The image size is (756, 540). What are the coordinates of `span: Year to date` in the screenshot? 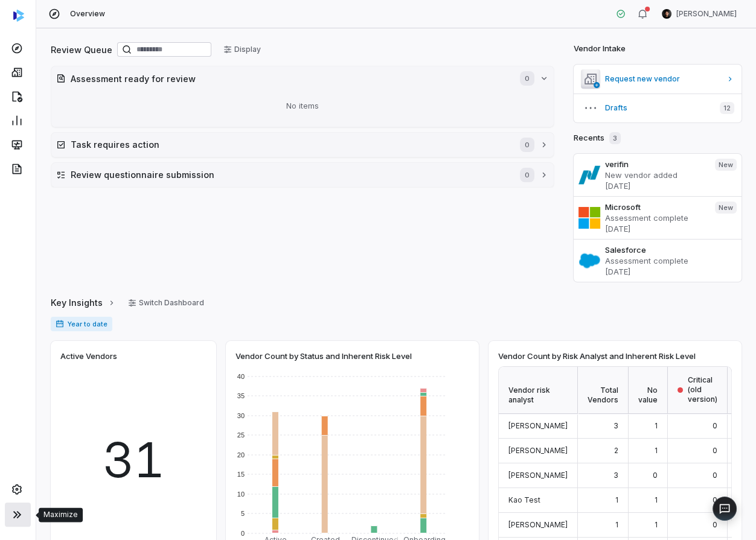 It's located at (82, 324).